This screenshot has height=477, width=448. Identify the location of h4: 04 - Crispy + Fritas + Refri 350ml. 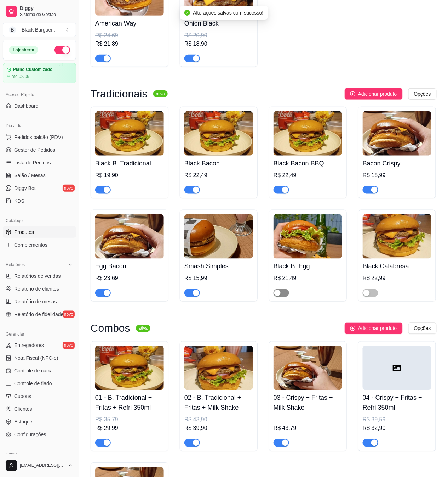
(397, 403).